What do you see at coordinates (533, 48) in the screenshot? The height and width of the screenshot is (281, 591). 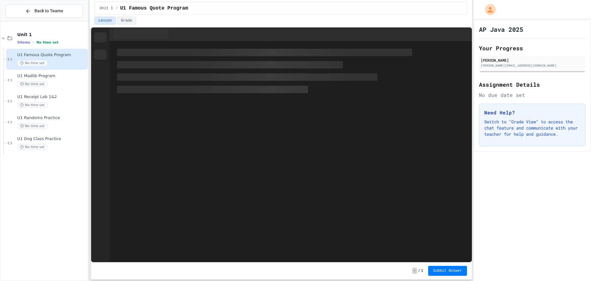 I see `h2: Your Progress` at bounding box center [533, 48].